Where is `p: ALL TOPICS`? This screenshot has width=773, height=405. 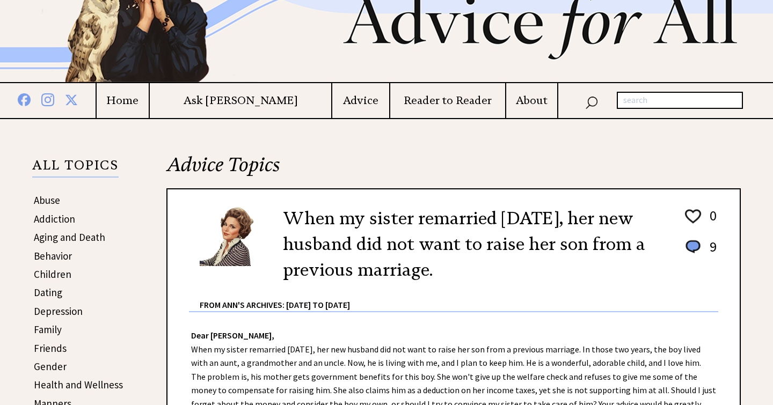 p: ALL TOPICS is located at coordinates (75, 169).